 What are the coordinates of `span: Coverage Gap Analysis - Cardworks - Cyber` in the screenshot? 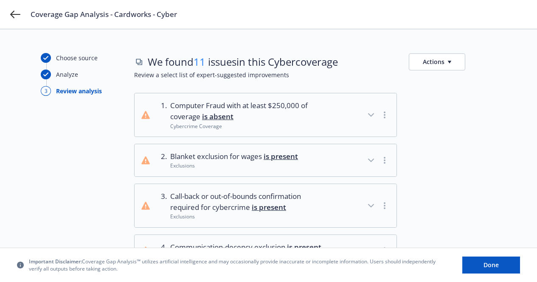 It's located at (104, 14).